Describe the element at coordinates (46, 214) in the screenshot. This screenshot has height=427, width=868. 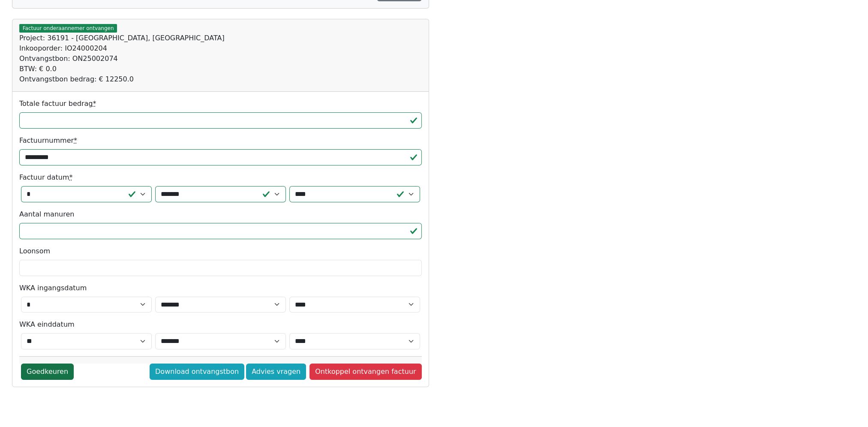
I see `label: Aantal manuren` at that location.